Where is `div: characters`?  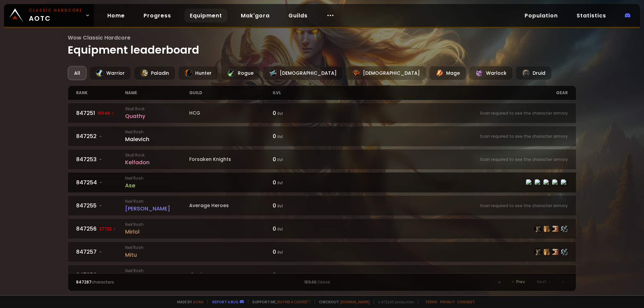
div: characters is located at coordinates (138, 282).